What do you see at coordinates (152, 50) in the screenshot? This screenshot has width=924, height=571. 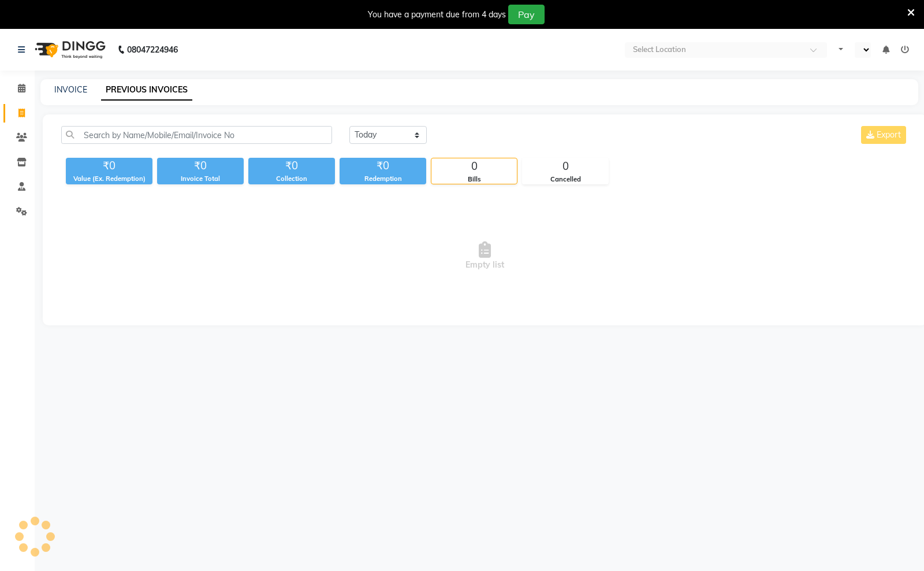 I see `b: 08047224946` at bounding box center [152, 50].